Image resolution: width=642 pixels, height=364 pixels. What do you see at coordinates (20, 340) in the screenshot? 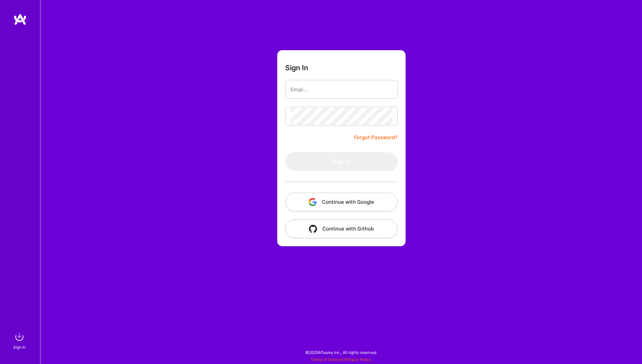
I see `a: sign inSign In` at bounding box center [20, 340].